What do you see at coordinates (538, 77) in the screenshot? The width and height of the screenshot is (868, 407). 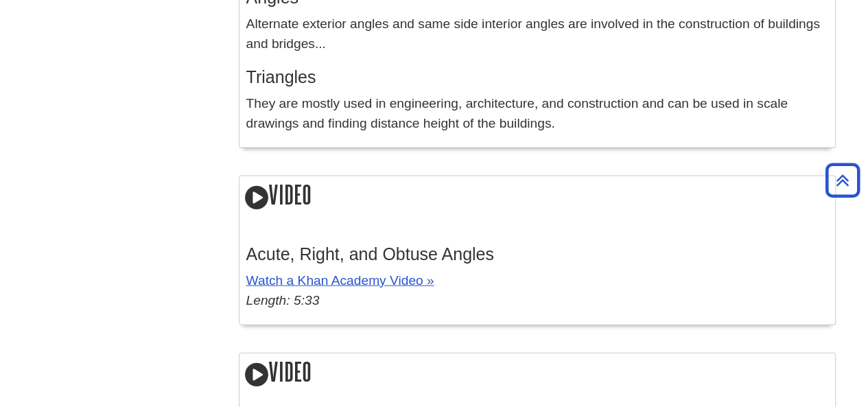 I see `h3: Triangles` at bounding box center [538, 77].